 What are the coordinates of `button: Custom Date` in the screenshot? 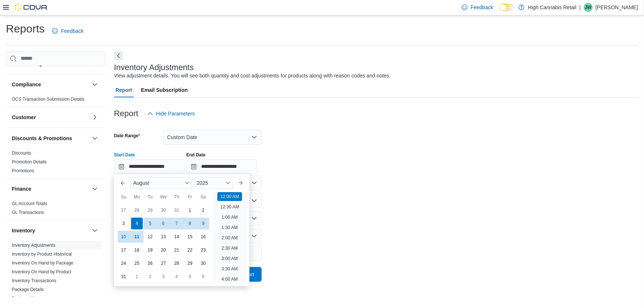 It's located at (212, 137).